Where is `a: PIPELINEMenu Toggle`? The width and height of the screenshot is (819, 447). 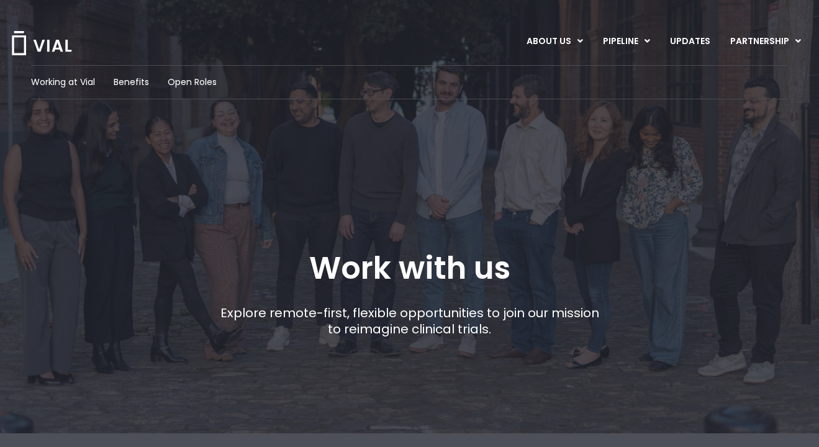 a: PIPELINEMenu Toggle is located at coordinates (626, 42).